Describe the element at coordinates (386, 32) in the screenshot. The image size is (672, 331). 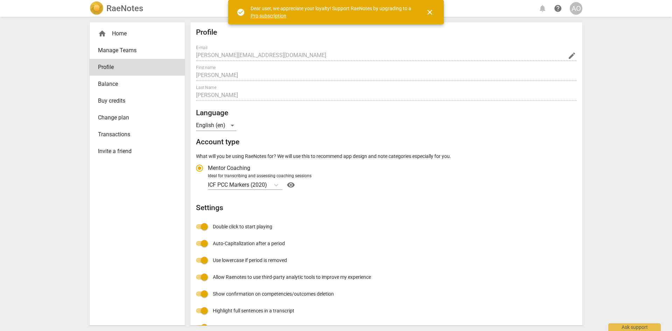
I see `h2: Profile` at that location.